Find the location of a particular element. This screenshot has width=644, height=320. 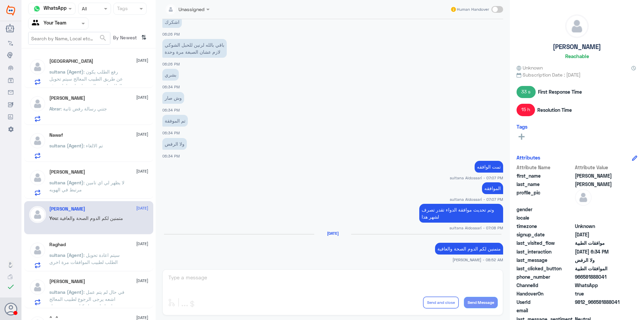

p: 12/10/2025, 8:52 AM is located at coordinates (469, 249).